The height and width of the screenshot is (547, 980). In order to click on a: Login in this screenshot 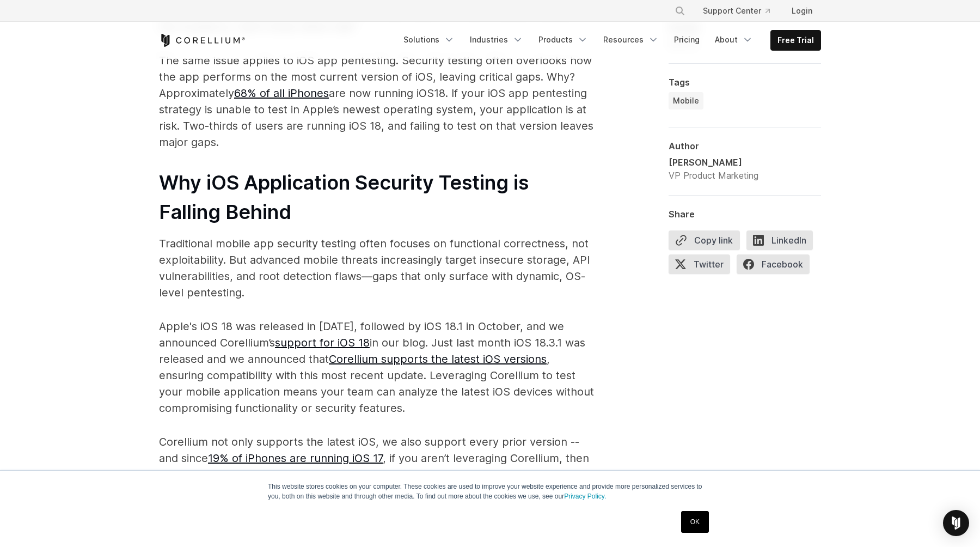, I will do `click(802, 11)`.